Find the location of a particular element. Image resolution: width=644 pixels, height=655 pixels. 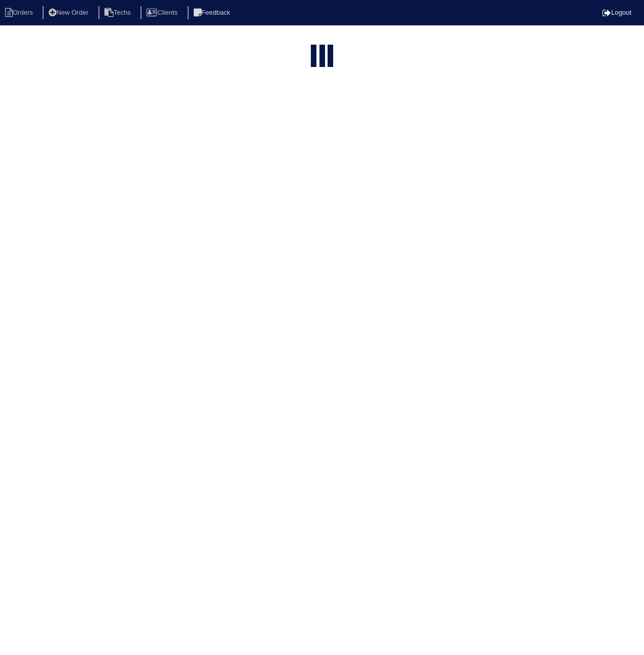

li: New Order is located at coordinates (69, 13).